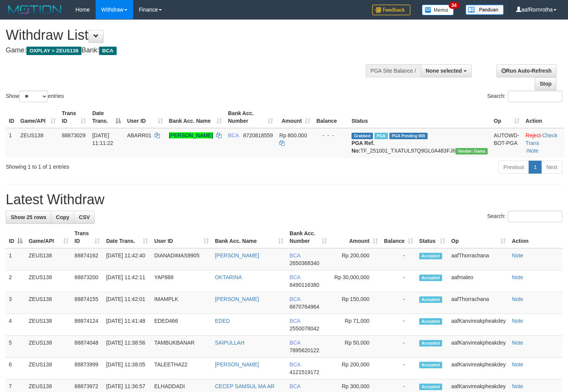 This screenshot has height=392, width=568. Describe the element at coordinates (446, 71) in the screenshot. I see `button: None selected` at that location.